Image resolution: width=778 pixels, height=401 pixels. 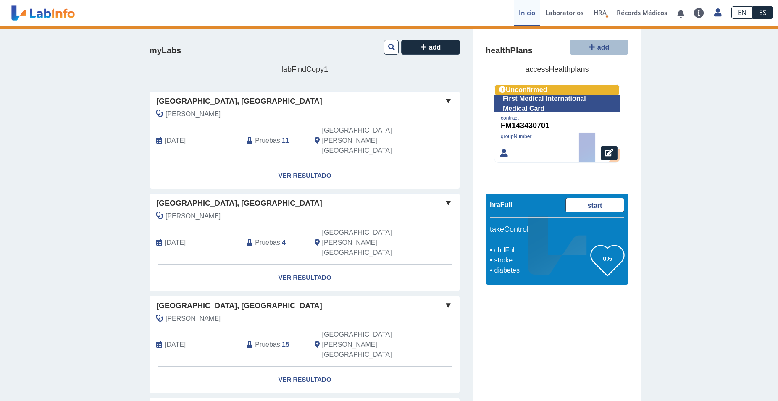 What do you see at coordinates (283, 242) in the screenshot?
I see `b: 4` at bounding box center [283, 242].